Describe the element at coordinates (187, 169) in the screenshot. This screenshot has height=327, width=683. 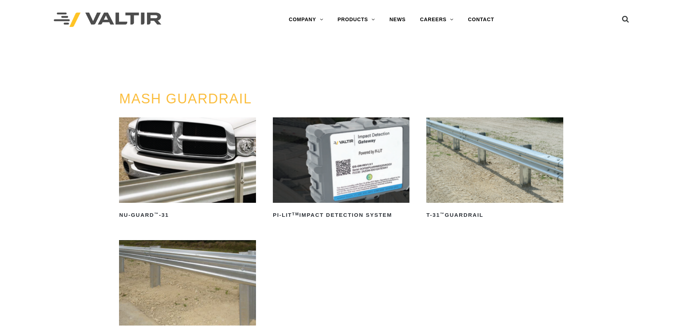
I see `a: NU-GUARD™-31` at that location.